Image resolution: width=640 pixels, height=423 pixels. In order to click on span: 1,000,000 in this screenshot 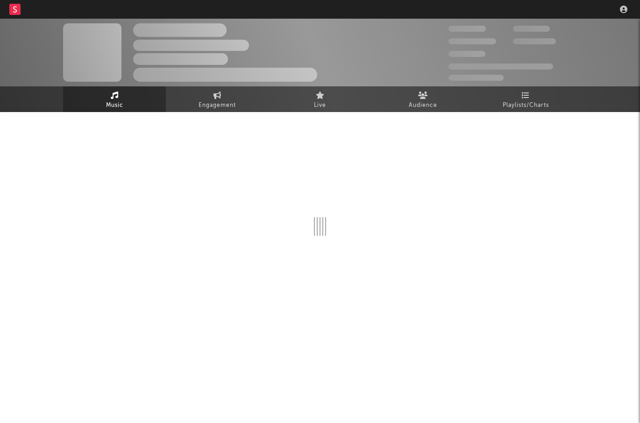, I will do `click(534, 41)`.